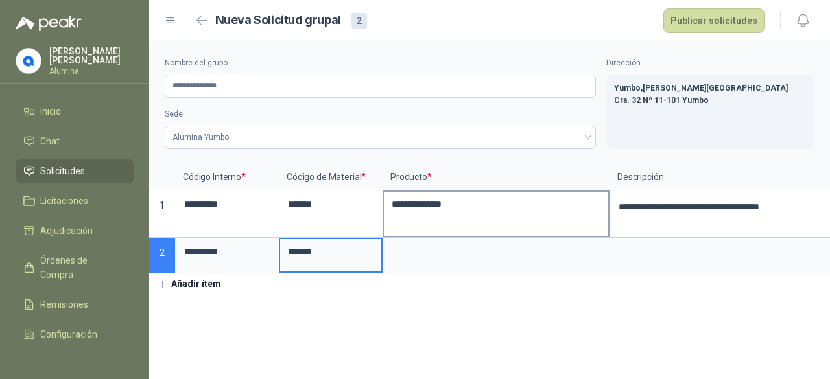  What do you see at coordinates (75, 268) in the screenshot?
I see `a: Órdenes de Compra` at bounding box center [75, 268].